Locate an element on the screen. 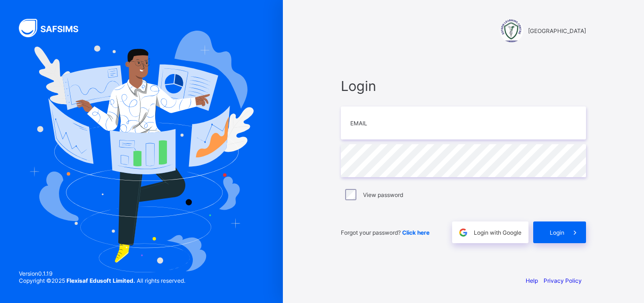 The image size is (644, 303). span: Login with Google is located at coordinates (498, 232).